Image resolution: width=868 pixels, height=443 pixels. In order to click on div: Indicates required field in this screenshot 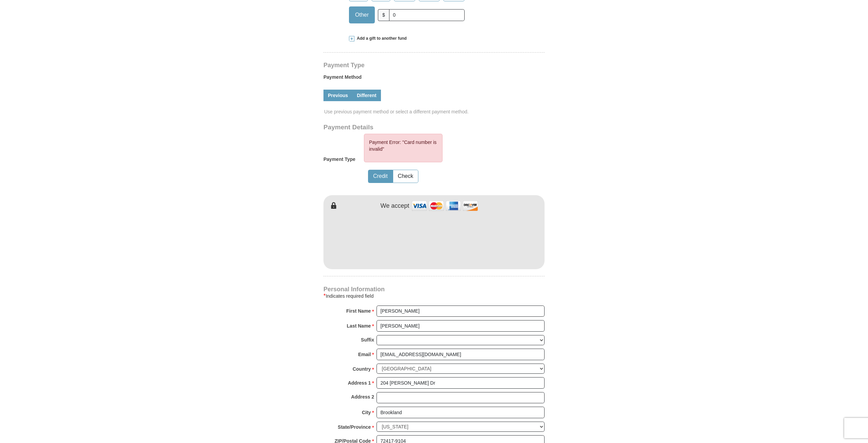, I will do `click(434, 296)`.